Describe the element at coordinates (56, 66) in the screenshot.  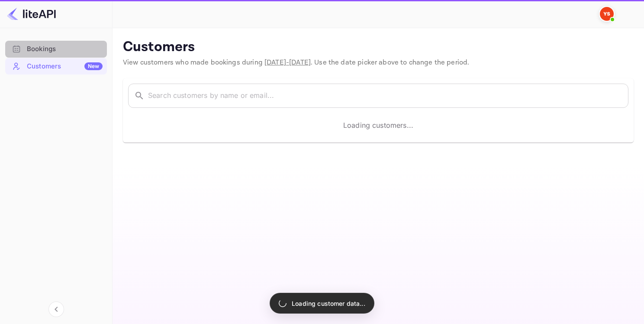
I see `a: CustomersNew` at that location.